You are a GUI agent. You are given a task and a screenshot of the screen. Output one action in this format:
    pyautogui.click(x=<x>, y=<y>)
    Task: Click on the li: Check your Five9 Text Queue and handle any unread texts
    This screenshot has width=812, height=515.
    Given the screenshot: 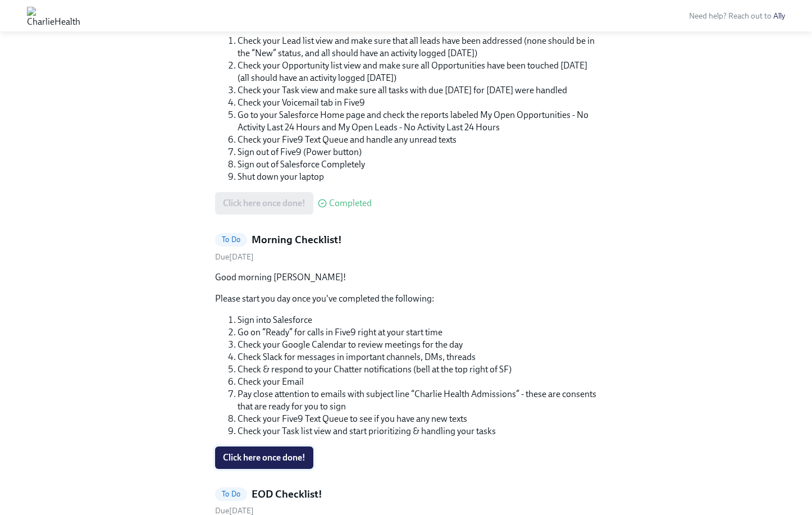 What is the action you would take?
    pyautogui.click(x=417, y=140)
    